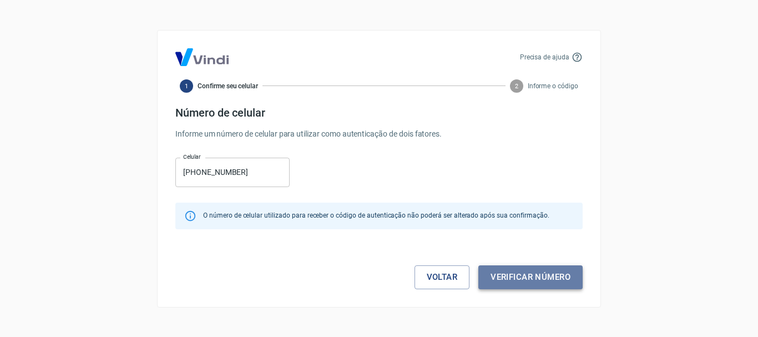 The image size is (758, 337). What do you see at coordinates (202, 57) in the screenshot?
I see `img: Logo Vind` at bounding box center [202, 57].